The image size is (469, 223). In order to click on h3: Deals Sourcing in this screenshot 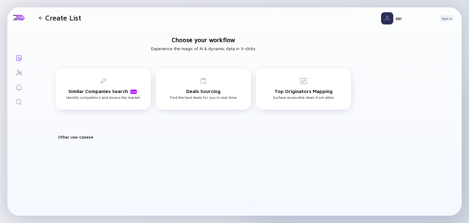, I will do `click(203, 91)`.